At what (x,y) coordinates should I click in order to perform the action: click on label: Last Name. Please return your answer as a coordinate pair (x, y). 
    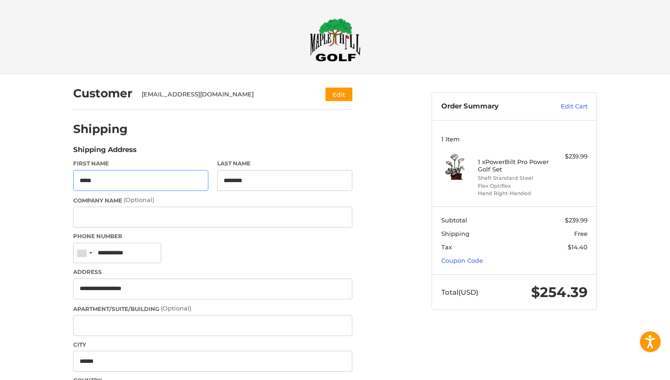
    Looking at the image, I should click on (285, 163).